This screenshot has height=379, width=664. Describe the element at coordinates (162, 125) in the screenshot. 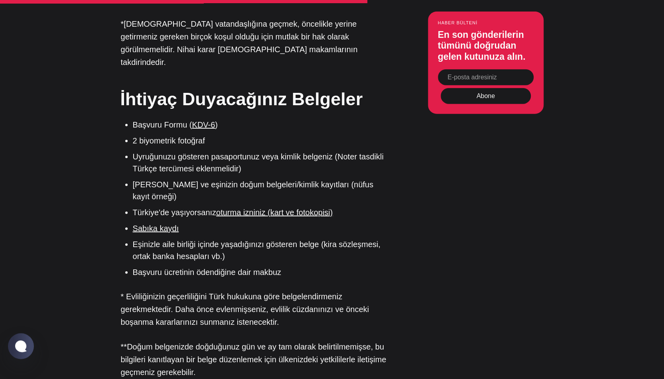

I see `font: Başvuru Formu (` at that location.